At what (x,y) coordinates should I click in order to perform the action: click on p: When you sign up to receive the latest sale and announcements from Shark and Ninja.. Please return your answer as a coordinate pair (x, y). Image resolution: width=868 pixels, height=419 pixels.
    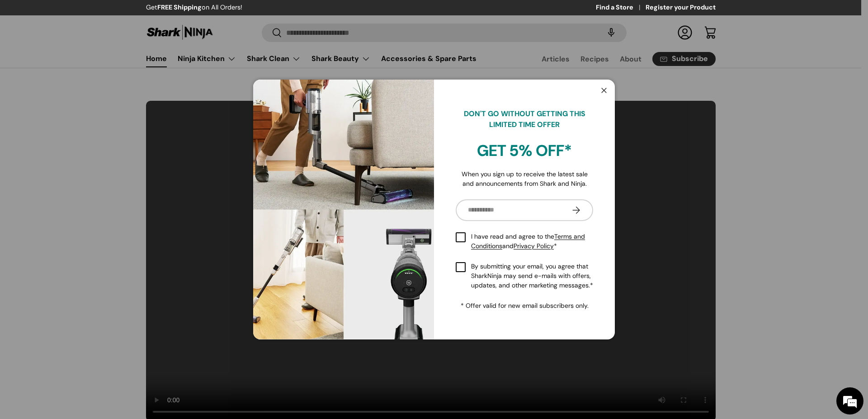
    Looking at the image, I should click on (524, 179).